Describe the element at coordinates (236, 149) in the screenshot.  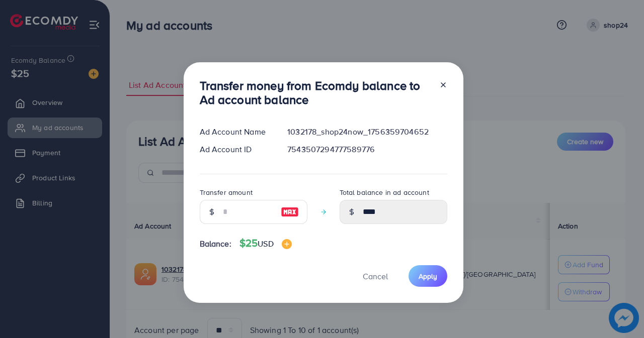
I see `div: Ad Account ID` at that location.